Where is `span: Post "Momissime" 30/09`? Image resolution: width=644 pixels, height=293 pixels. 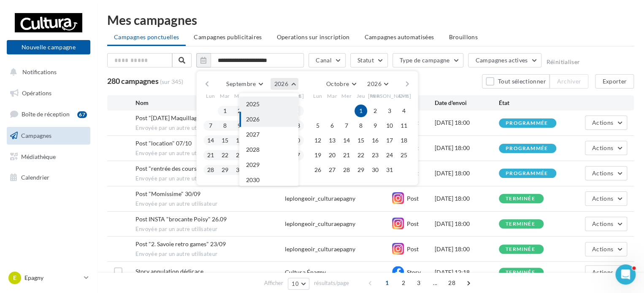
span: Post "Momissime" 30/09 is located at coordinates (168, 194).